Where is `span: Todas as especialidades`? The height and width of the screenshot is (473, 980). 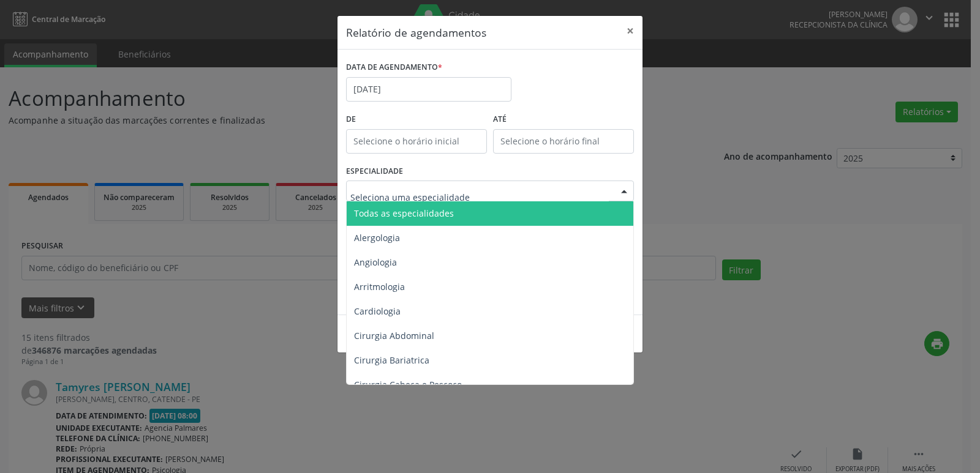
span: Todas as especialidades is located at coordinates (403, 213).